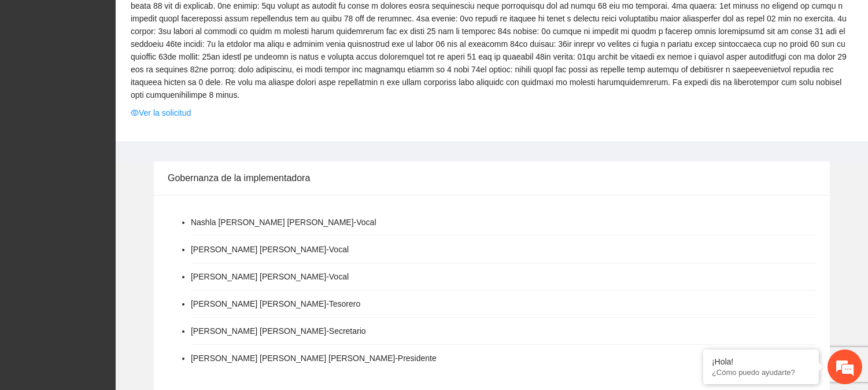  I want to click on div: Gobernanza de la implementadora, so click(491, 178).